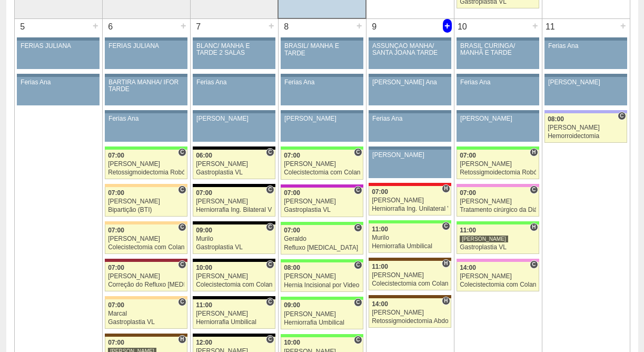  I want to click on span: 09:00, so click(292, 305).